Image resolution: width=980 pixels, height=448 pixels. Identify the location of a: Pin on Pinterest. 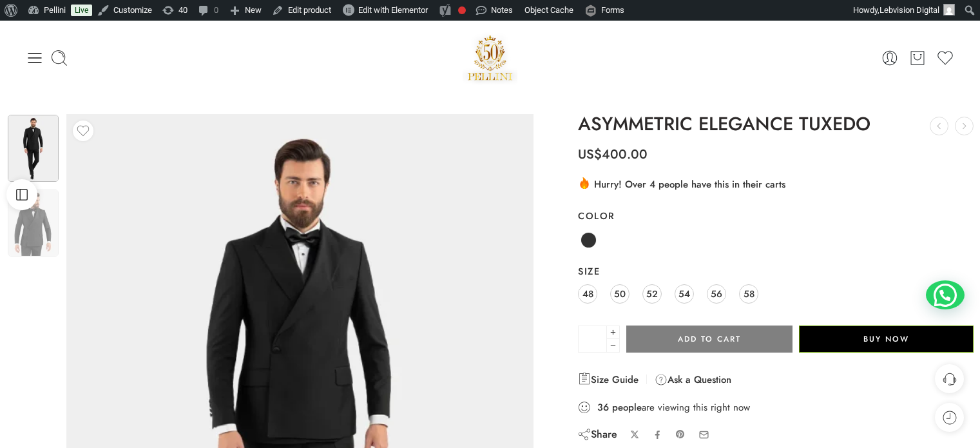
(680, 434).